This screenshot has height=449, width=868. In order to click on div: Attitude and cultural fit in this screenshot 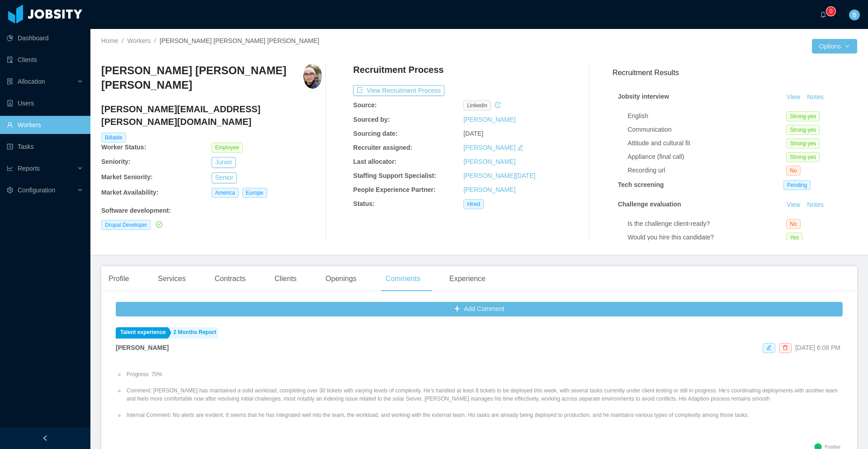, I will do `click(707, 143)`.